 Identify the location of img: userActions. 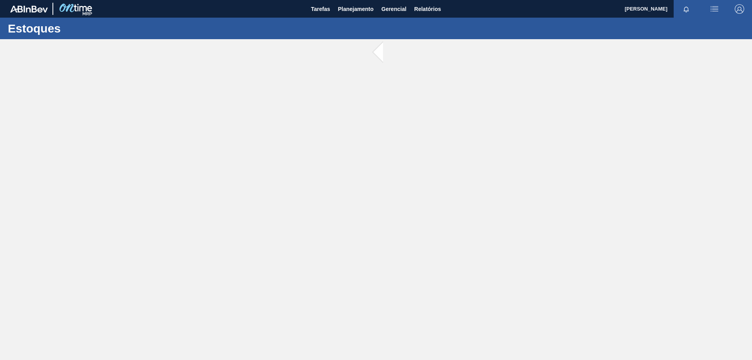
(714, 9).